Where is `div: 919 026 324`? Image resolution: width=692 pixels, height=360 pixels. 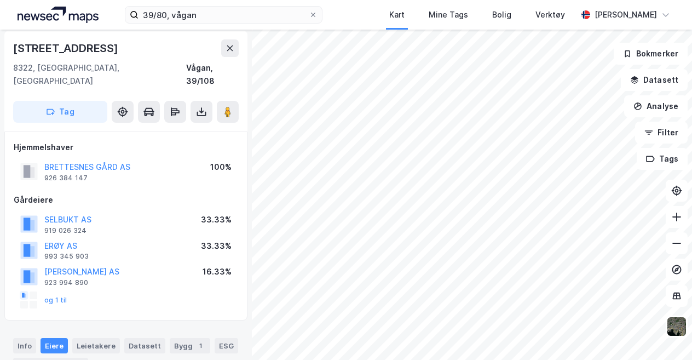 div: 919 026 324 is located at coordinates (65, 231).